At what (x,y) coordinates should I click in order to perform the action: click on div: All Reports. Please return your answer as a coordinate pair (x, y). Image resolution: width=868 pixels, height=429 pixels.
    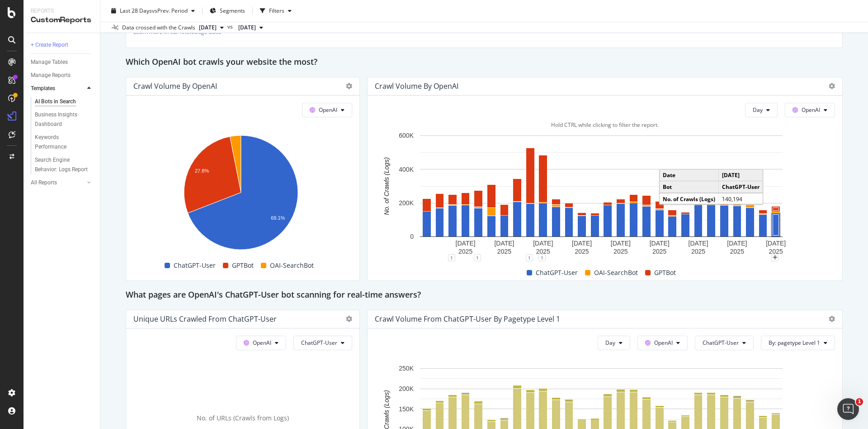
    Looking at the image, I should click on (44, 183).